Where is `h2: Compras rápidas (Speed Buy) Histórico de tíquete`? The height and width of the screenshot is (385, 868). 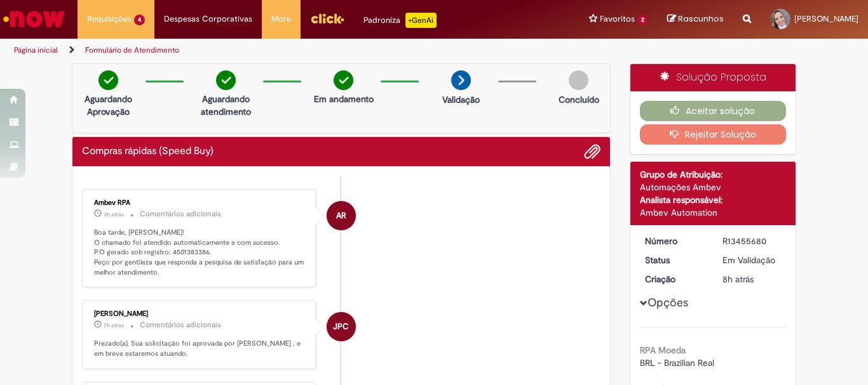
h2: Compras rápidas (Speed Buy) Histórico de tíquete is located at coordinates (147, 152).